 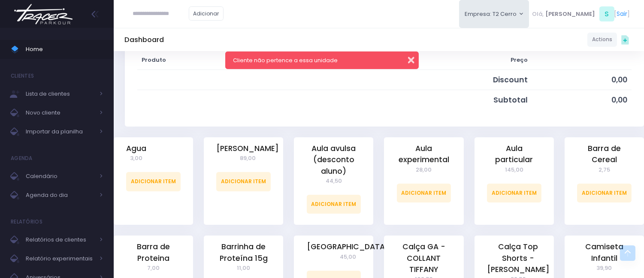 I want to click on span: 3,00, so click(x=136, y=159).